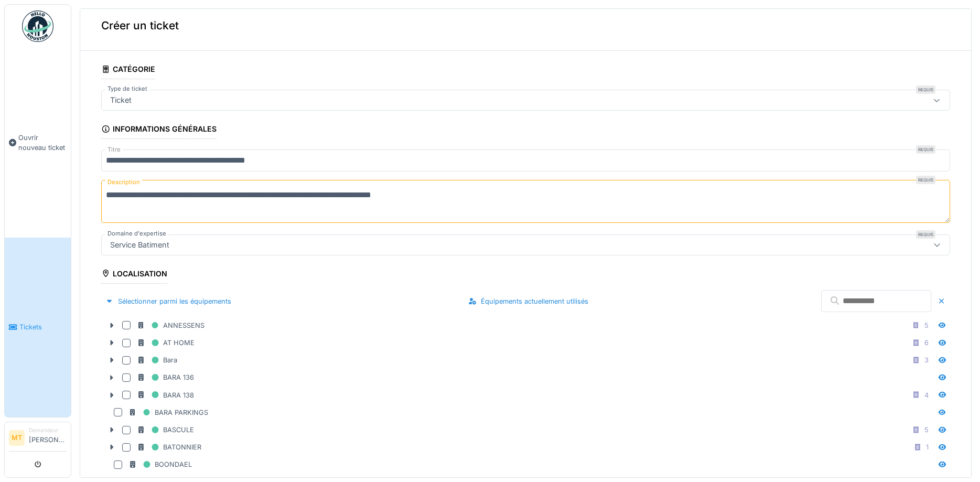 The height and width of the screenshot is (482, 980). I want to click on label: Titre, so click(114, 150).